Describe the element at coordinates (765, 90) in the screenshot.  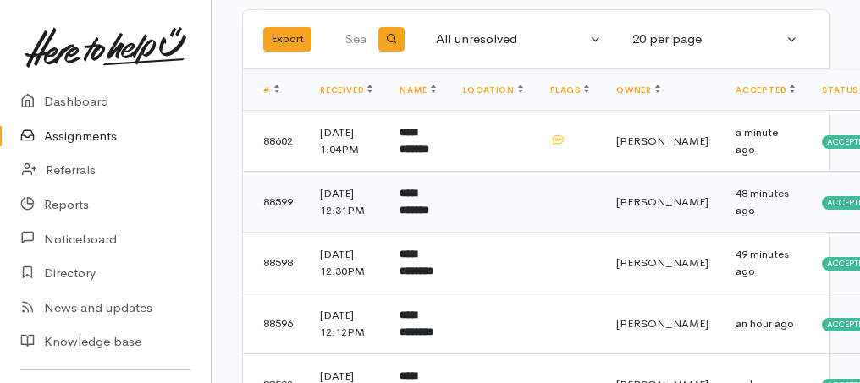
I see `a: Accepted` at that location.